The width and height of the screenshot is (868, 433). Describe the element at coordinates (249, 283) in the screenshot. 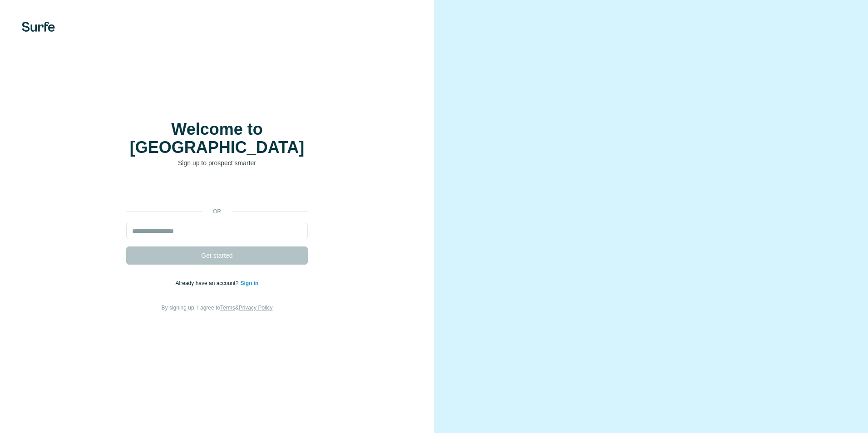

I see `a: Sign in` at that location.